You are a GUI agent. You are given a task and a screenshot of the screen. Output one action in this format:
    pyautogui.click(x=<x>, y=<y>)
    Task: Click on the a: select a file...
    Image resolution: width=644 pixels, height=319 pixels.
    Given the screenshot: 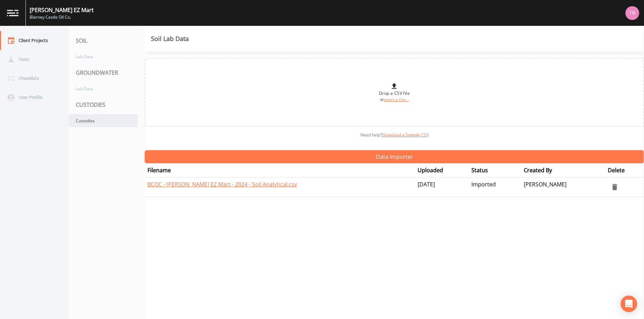 What is the action you would take?
    pyautogui.click(x=396, y=100)
    